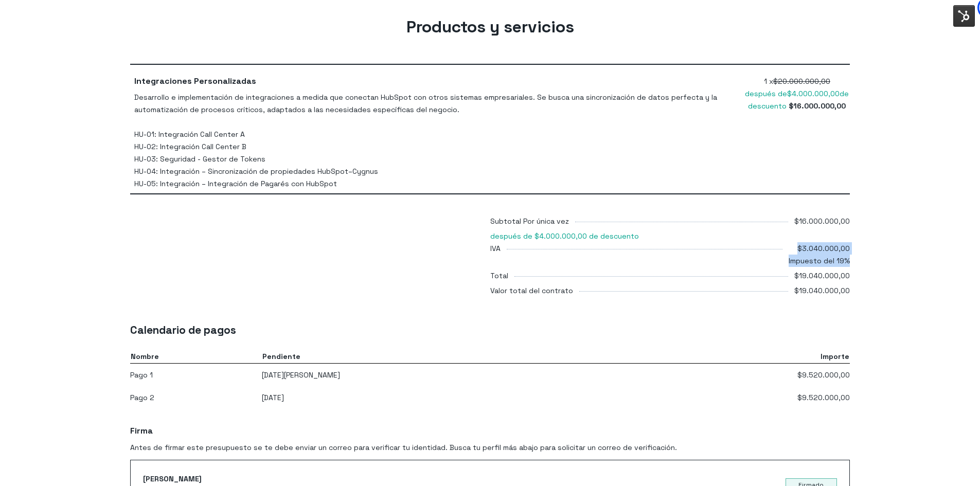  Describe the element at coordinates (797, 100) in the screenshot. I see `span: después de de descuento` at that location.